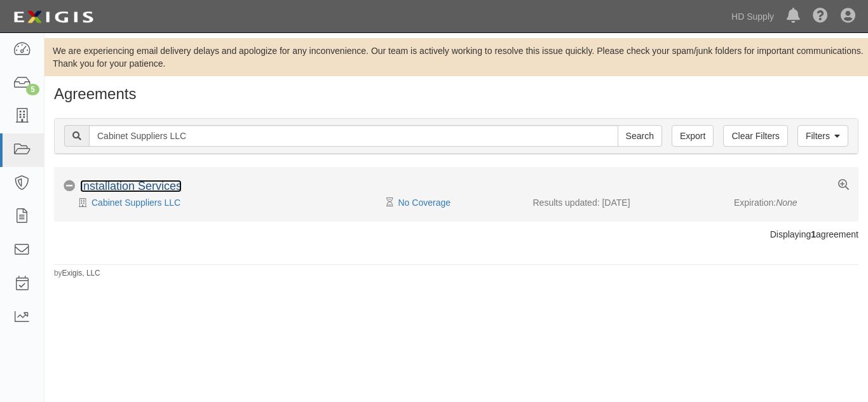 The image size is (868, 402). Describe the element at coordinates (786, 203) in the screenshot. I see `em: None` at that location.